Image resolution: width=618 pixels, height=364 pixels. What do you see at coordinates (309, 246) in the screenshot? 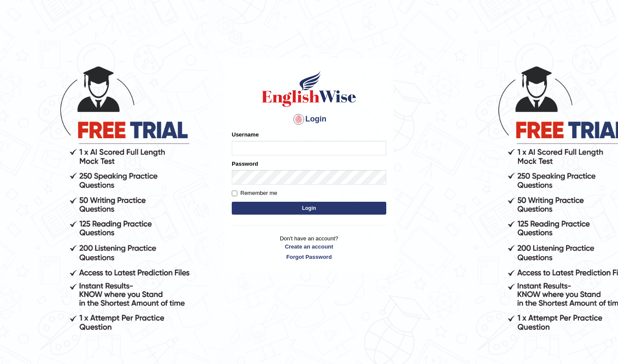
I see `a: Create an account` at bounding box center [309, 246].